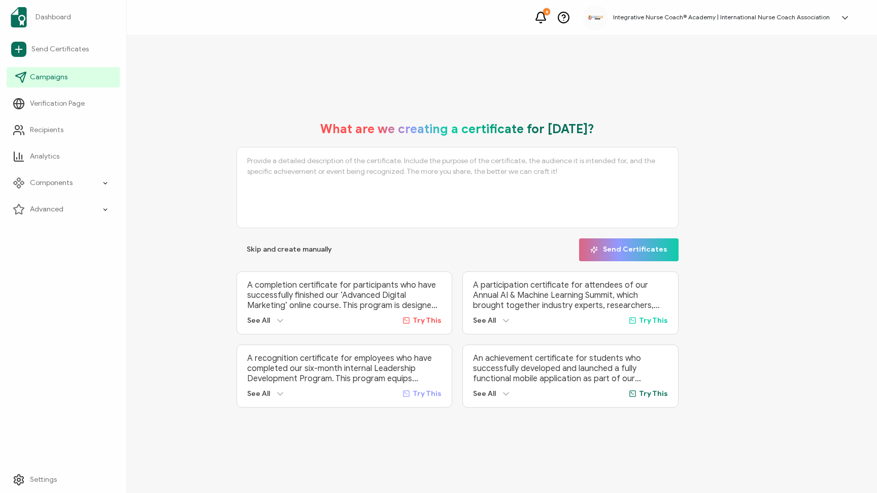 The height and width of the screenshot is (493, 877). Describe the element at coordinates (63, 156) in the screenshot. I see `a: Analytics` at that location.